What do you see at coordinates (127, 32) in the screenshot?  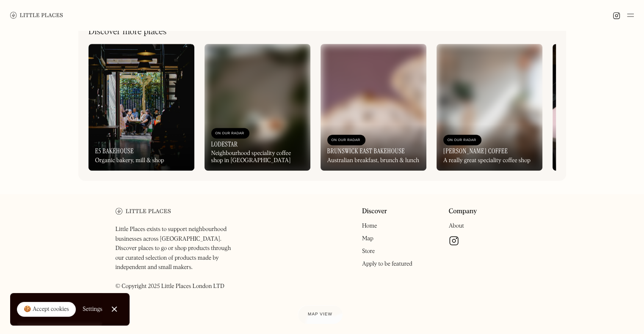 I see `h2: Discover more places` at bounding box center [127, 32].